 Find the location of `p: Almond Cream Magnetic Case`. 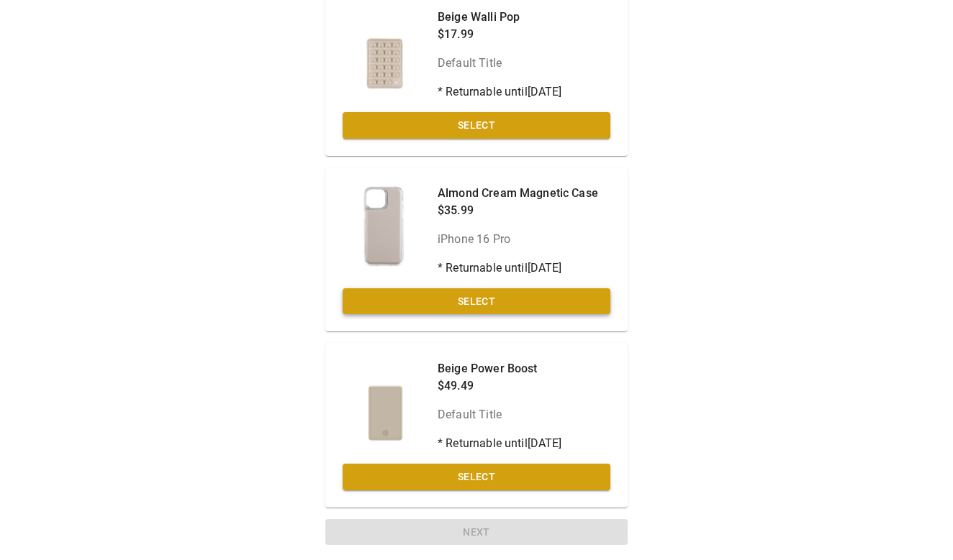

p: Almond Cream Magnetic Case is located at coordinates (517, 193).